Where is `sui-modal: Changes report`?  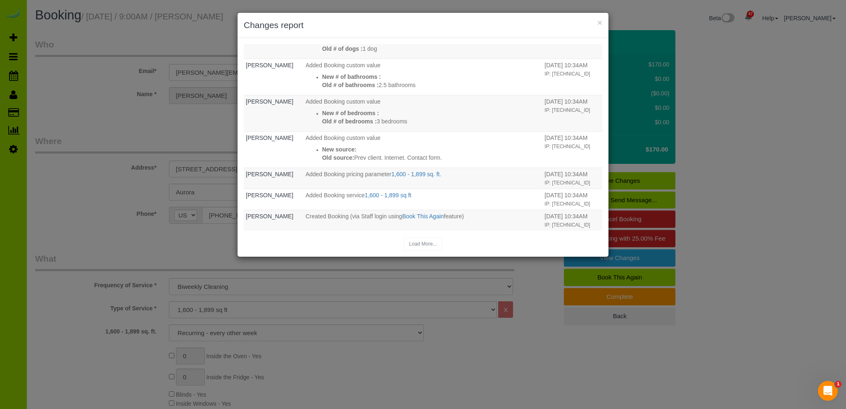
sui-modal: Changes report is located at coordinates (423, 135).